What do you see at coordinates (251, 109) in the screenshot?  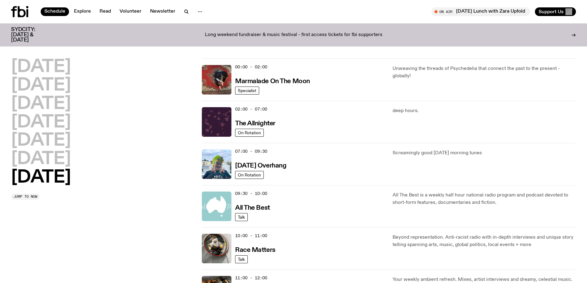 I see `span: 02:00 - 07:00` at bounding box center [251, 109].